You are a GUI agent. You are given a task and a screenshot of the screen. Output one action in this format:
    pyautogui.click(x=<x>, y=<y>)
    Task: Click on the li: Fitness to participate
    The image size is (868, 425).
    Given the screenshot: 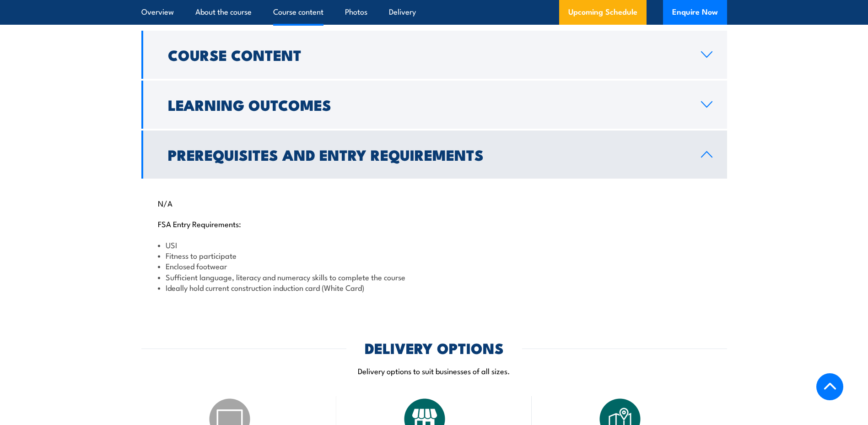 What is the action you would take?
    pyautogui.click(x=434, y=255)
    